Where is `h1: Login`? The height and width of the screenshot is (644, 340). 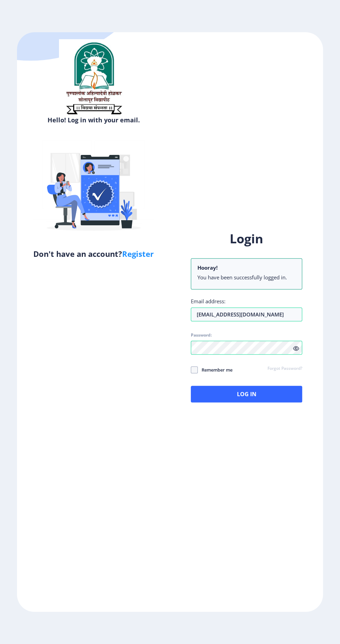 h1: Login is located at coordinates (246, 239).